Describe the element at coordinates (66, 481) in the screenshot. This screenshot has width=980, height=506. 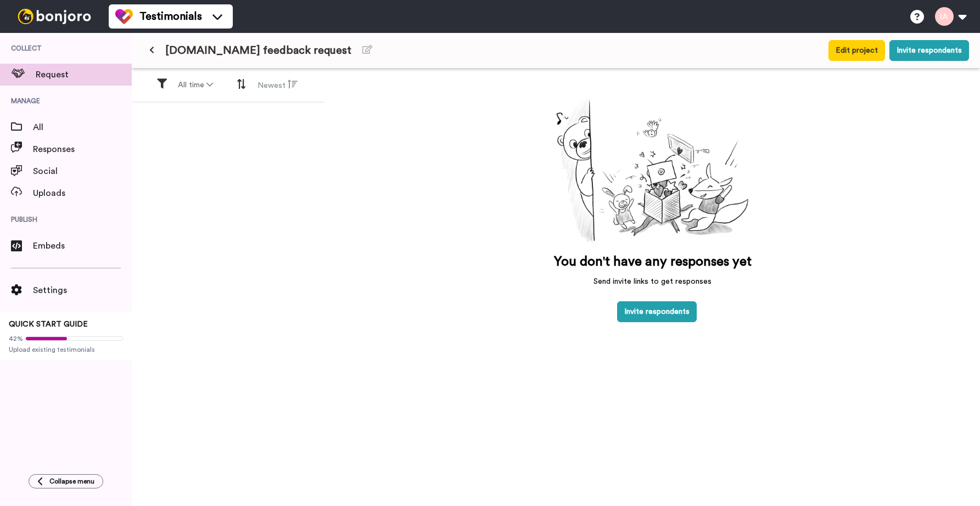
I see `button: Collapse menu` at that location.